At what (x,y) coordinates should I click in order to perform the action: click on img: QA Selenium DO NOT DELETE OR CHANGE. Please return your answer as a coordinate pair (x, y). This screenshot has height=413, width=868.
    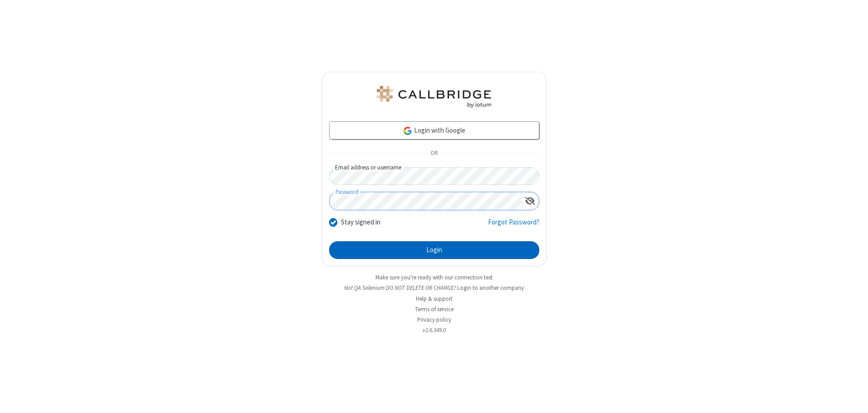
    Looking at the image, I should click on (434, 97).